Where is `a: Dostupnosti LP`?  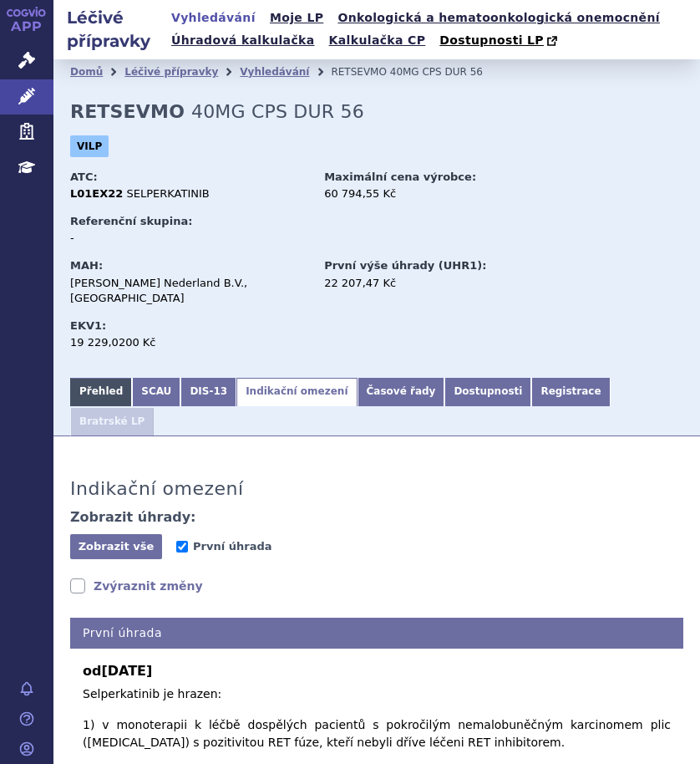 a: Dostupnosti LP is located at coordinates (499, 41).